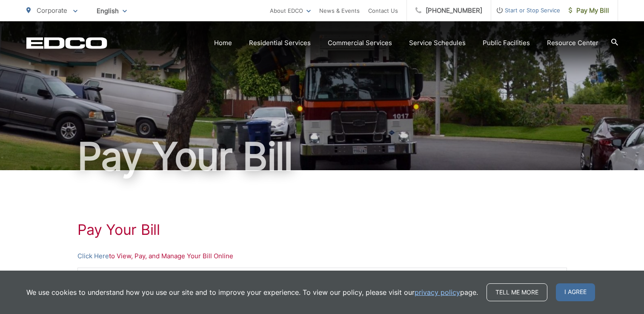  I want to click on a: privacy policy, so click(438, 292).